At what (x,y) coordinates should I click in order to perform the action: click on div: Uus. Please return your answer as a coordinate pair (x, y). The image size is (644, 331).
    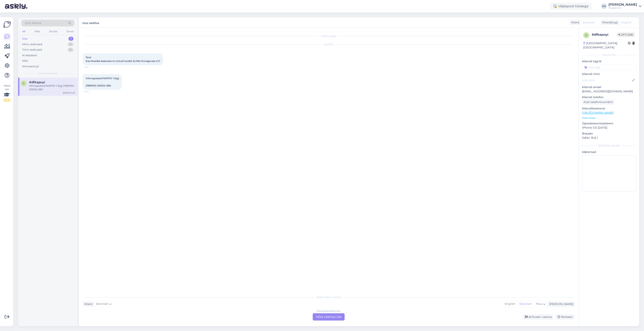
    Looking at the image, I should click on (25, 39).